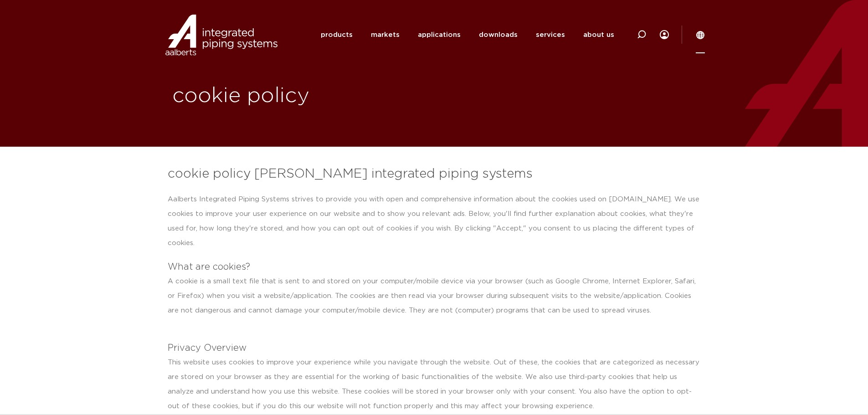  I want to click on a: applications, so click(439, 34).